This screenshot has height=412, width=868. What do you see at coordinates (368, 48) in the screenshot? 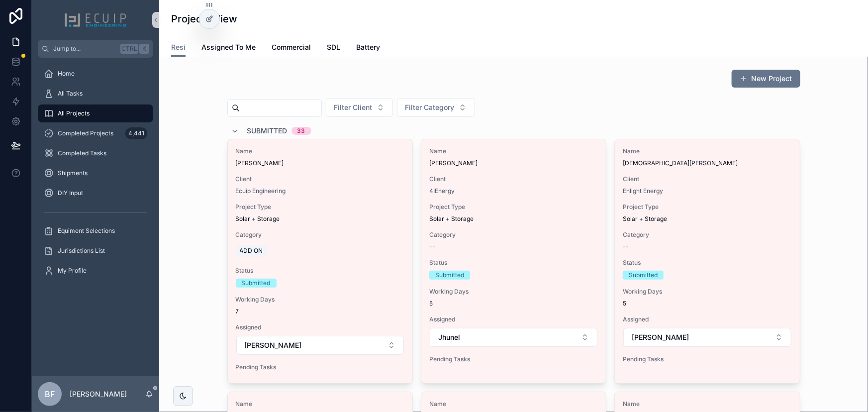
I see `a: Battery` at bounding box center [368, 48].